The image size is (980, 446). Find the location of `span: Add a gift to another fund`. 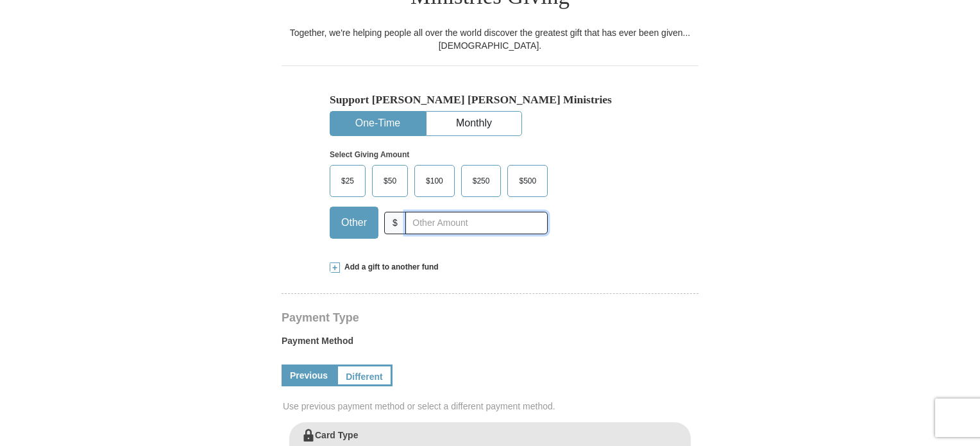

span: Add a gift to another fund is located at coordinates (389, 267).